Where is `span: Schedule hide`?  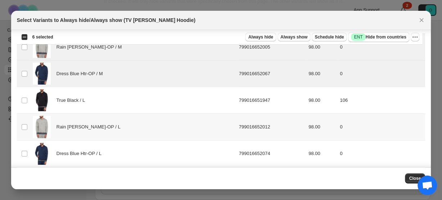 span: Schedule hide is located at coordinates (329, 37).